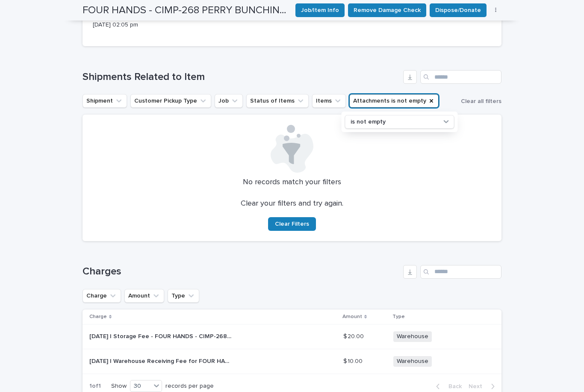 The image size is (584, 392). What do you see at coordinates (241, 77) in the screenshot?
I see `h1: Shipments Related to Item` at bounding box center [241, 77].